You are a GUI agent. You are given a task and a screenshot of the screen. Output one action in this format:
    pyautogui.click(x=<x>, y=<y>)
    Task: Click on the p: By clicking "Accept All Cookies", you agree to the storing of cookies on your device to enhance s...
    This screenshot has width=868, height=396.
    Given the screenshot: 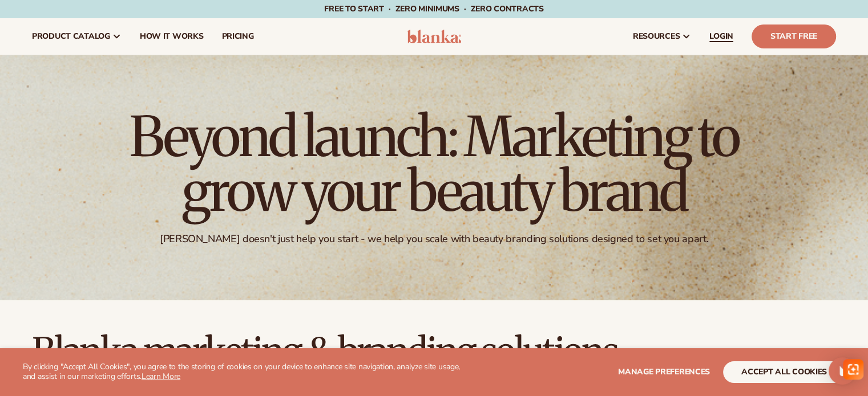 What is the action you would take?
    pyautogui.click(x=248, y=372)
    